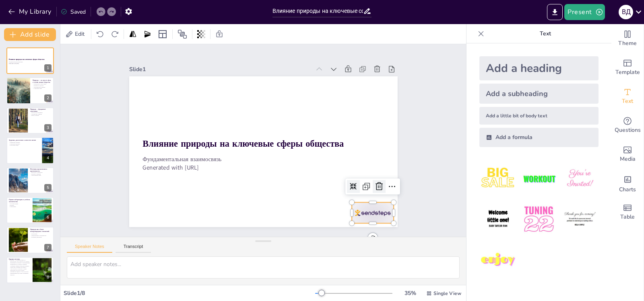  I want to click on div: В Д, so click(625, 12).